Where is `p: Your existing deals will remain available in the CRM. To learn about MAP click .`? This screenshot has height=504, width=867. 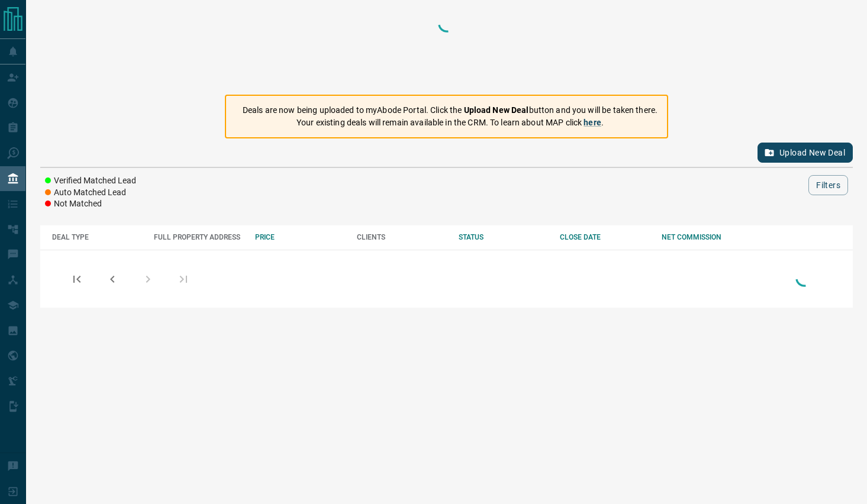 p: Your existing deals will remain available in the CRM. To learn about MAP click . is located at coordinates (450, 122).